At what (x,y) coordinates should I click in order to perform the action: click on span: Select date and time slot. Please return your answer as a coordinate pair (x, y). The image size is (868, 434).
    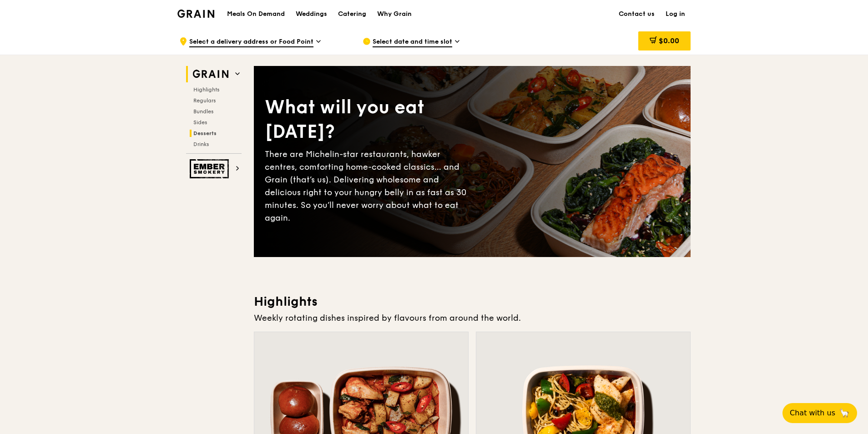
    Looking at the image, I should click on (412, 42).